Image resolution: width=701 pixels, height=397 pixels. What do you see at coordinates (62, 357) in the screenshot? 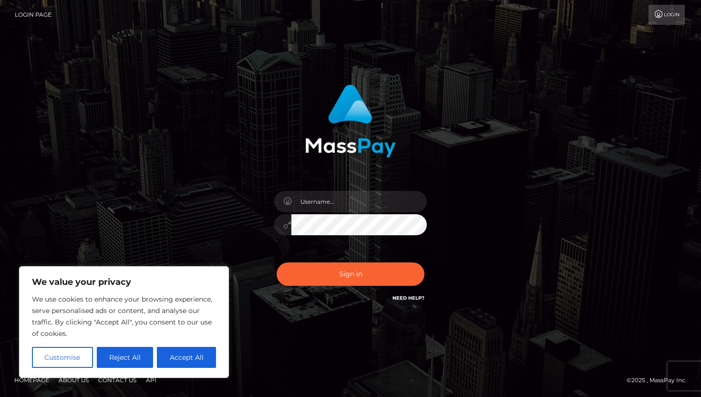
I see `button: Customise` at bounding box center [62, 357].